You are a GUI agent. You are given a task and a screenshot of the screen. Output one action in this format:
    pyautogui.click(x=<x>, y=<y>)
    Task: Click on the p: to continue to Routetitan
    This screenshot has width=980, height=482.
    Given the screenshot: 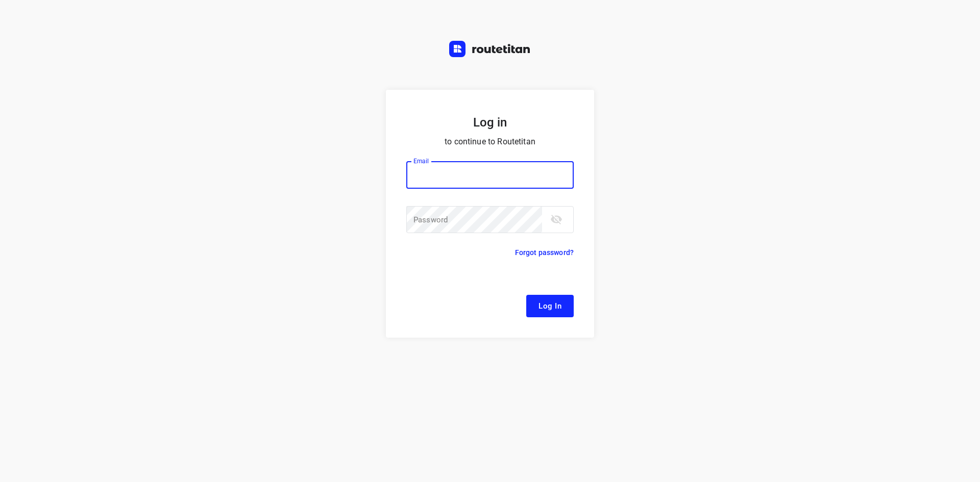 What is the action you would take?
    pyautogui.click(x=490, y=142)
    